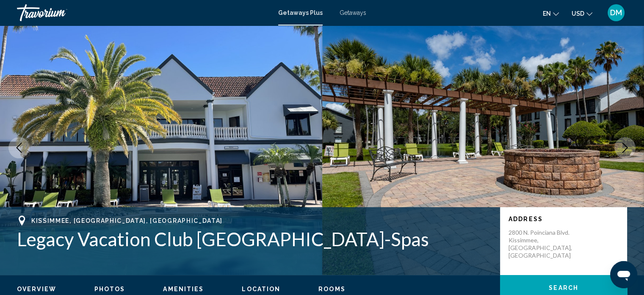 This screenshot has width=644, height=295. Describe the element at coordinates (261, 289) in the screenshot. I see `button: Location` at that location.